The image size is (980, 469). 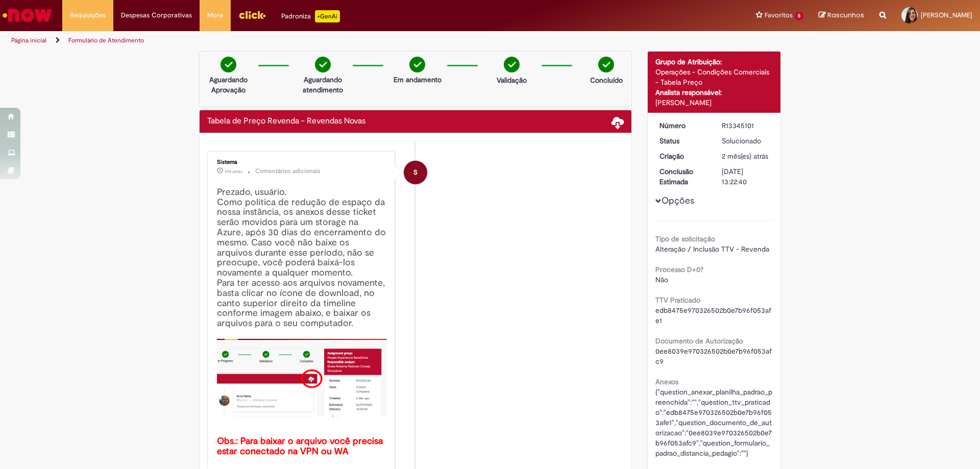 I want to click on span: {"question_anexar_planilha_padrao_preenchida":"","question_ttv_praticado":"edb8475e970326502b0e7b..., so click(x=713, y=423).